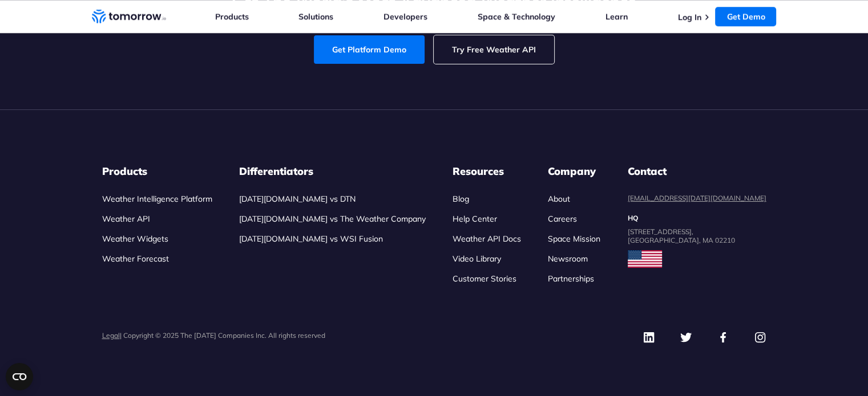  What do you see at coordinates (157, 172) in the screenshot?
I see `h3: Products` at bounding box center [157, 172].